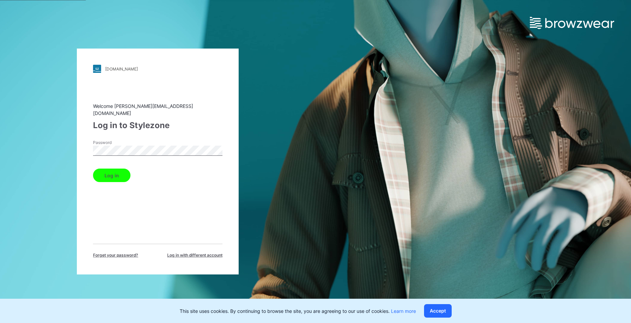 Image resolution: width=631 pixels, height=323 pixels. What do you see at coordinates (572, 23) in the screenshot?
I see `img: browzwear-logo.e42bd6dac1945053ebaf764b6aa21510.svg` at bounding box center [572, 23].